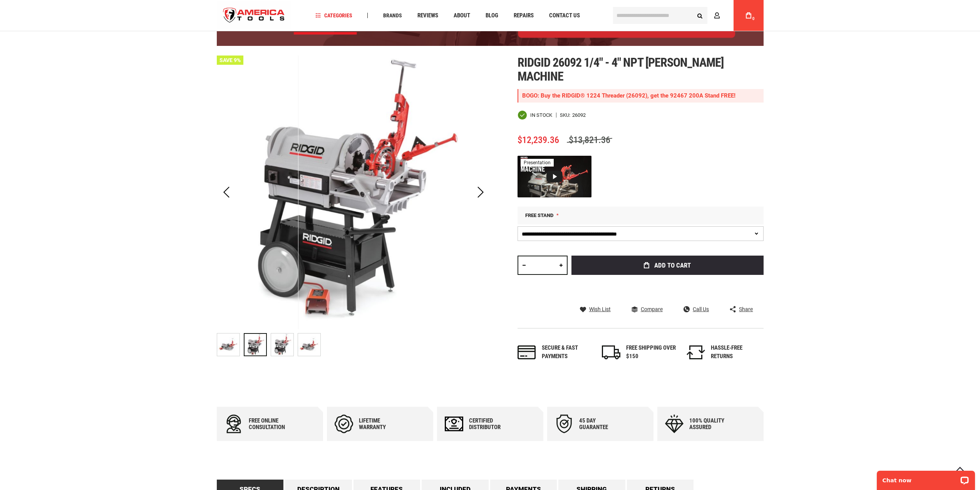 Image resolution: width=980 pixels, height=490 pixels. What do you see at coordinates (651, 352) in the screenshot?
I see `div: FREE SHIPPING OVER $150` at bounding box center [651, 352].